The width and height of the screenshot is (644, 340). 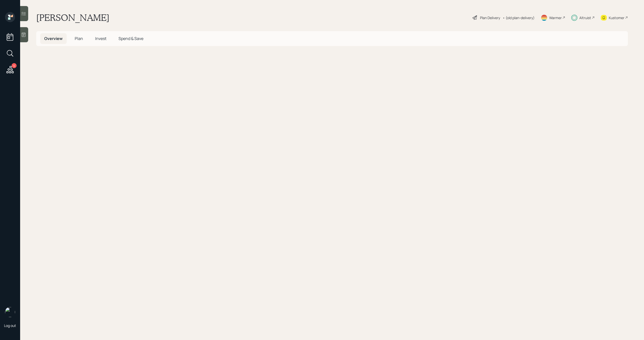 What do you see at coordinates (53, 38) in the screenshot?
I see `span: Overview` at bounding box center [53, 38].